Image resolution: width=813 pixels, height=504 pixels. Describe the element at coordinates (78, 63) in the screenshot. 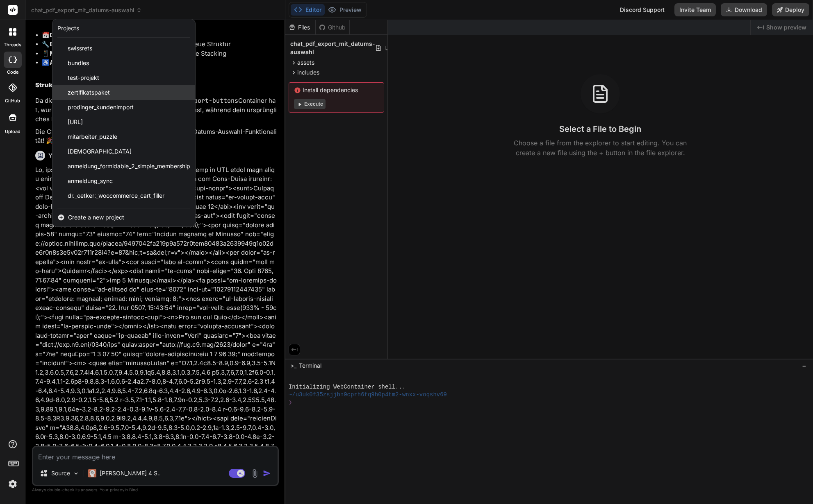

I see `span: bundles` at that location.